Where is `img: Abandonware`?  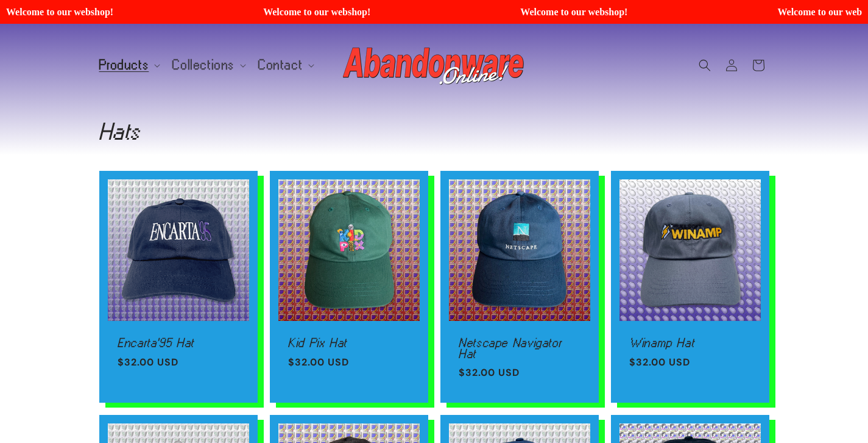
img: Abandonware is located at coordinates (434, 65).